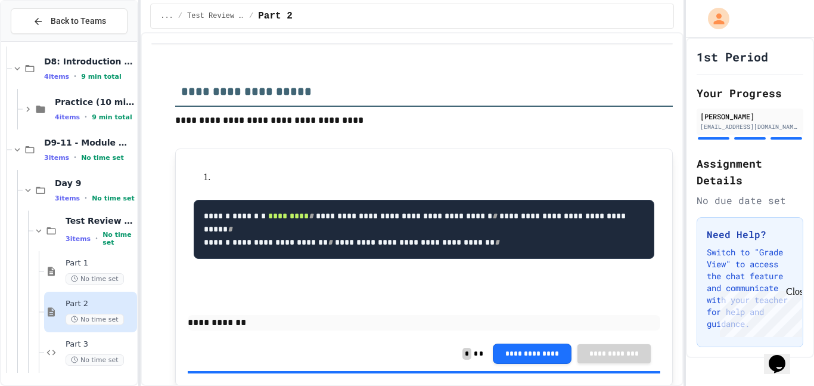 This screenshot has height=386, width=814. I want to click on h1: 1st Period, so click(733, 57).